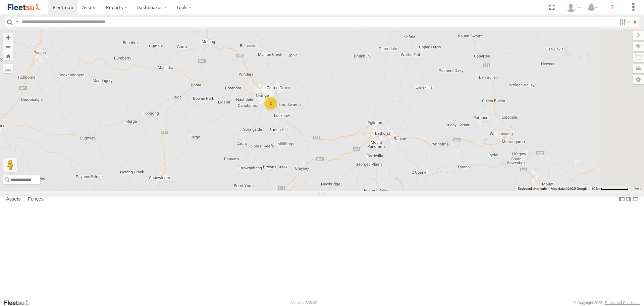 This screenshot has height=306, width=644. Describe the element at coordinates (10, 165) in the screenshot. I see `button: Drag Pegman onto the map to open Street View` at that location.